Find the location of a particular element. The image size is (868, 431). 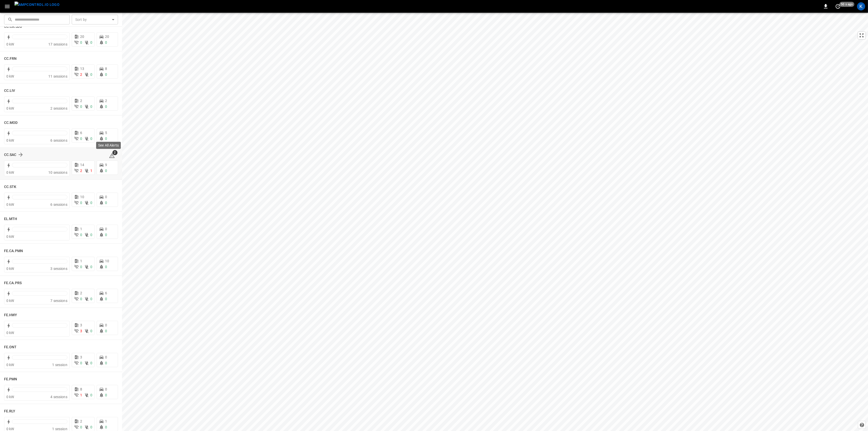

h6: CC.FRN is located at coordinates (11, 59).